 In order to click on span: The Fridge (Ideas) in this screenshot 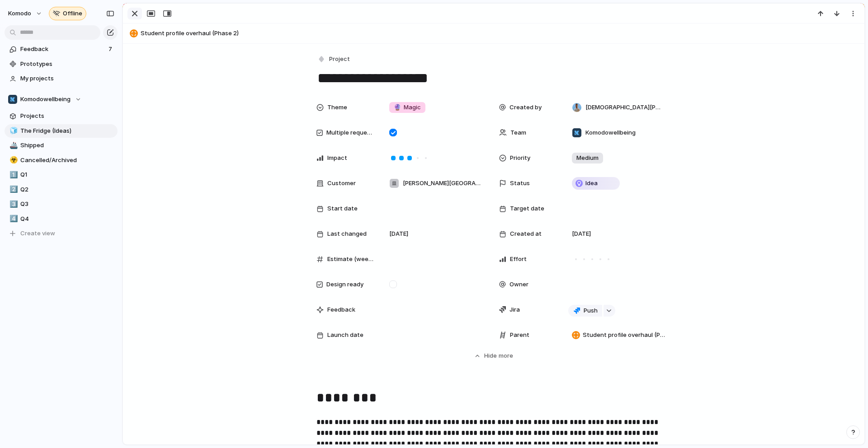, I will do `click(67, 131)`.